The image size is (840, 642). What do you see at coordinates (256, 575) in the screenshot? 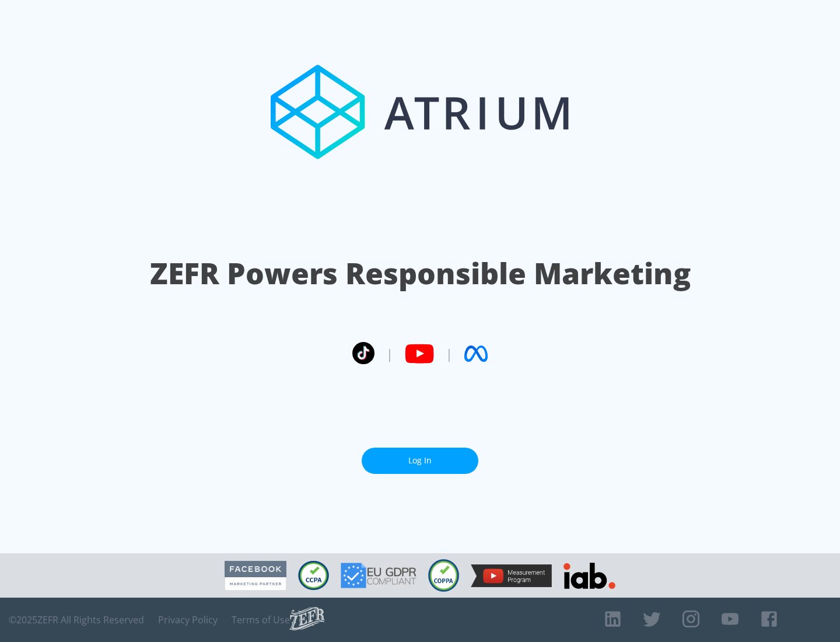
I see `img: Facebook Marketing Partner` at bounding box center [256, 575].